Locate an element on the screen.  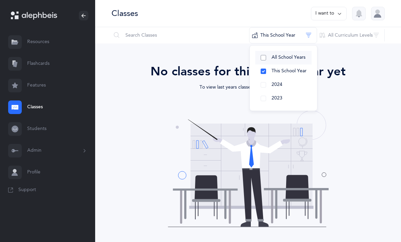
span: All School Years is located at coordinates (288, 57).